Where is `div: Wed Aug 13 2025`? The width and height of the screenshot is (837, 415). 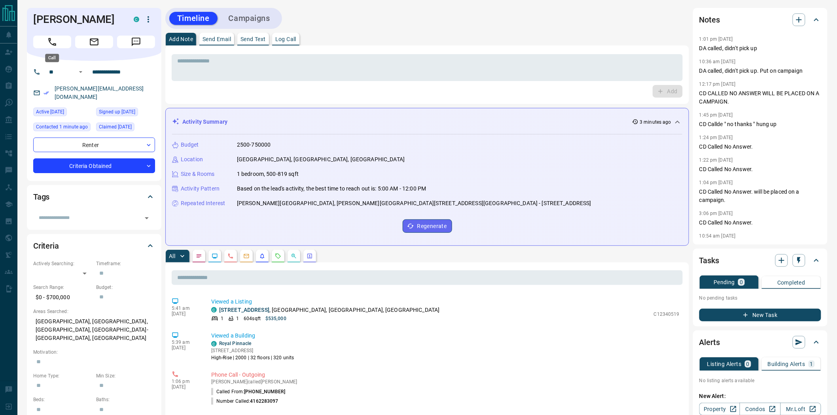 div: Wed Aug 13 2025 is located at coordinates (62, 113).